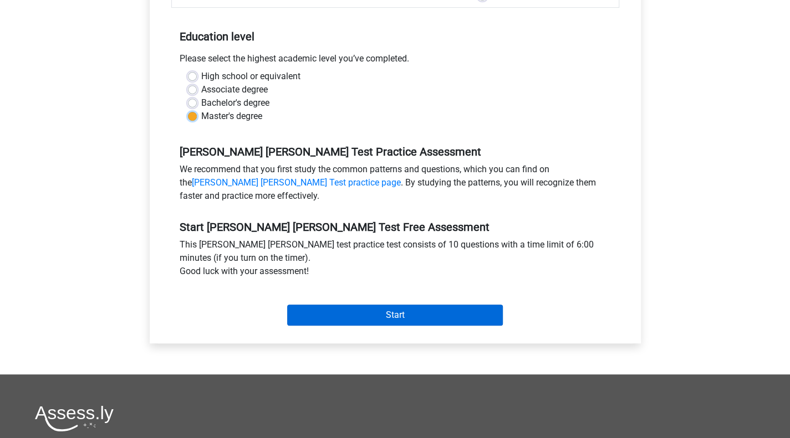  Describe the element at coordinates (395, 37) in the screenshot. I see `h5: Education level` at that location.